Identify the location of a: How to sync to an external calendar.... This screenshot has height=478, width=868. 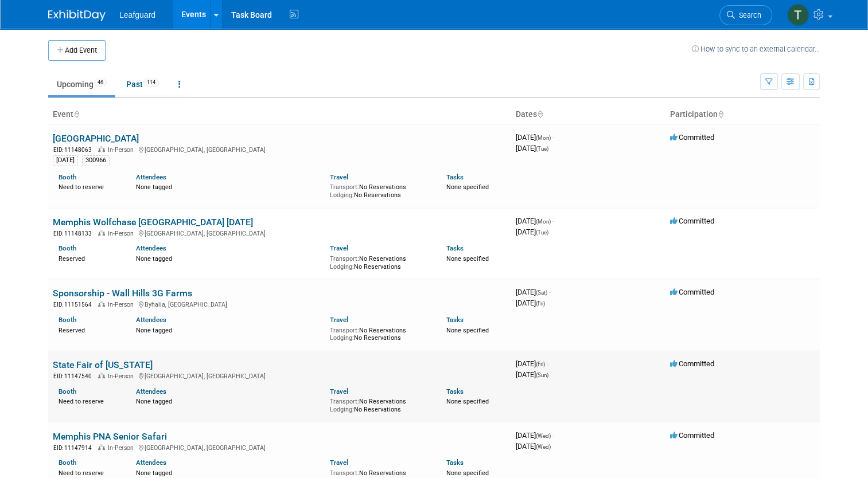
(755, 49).